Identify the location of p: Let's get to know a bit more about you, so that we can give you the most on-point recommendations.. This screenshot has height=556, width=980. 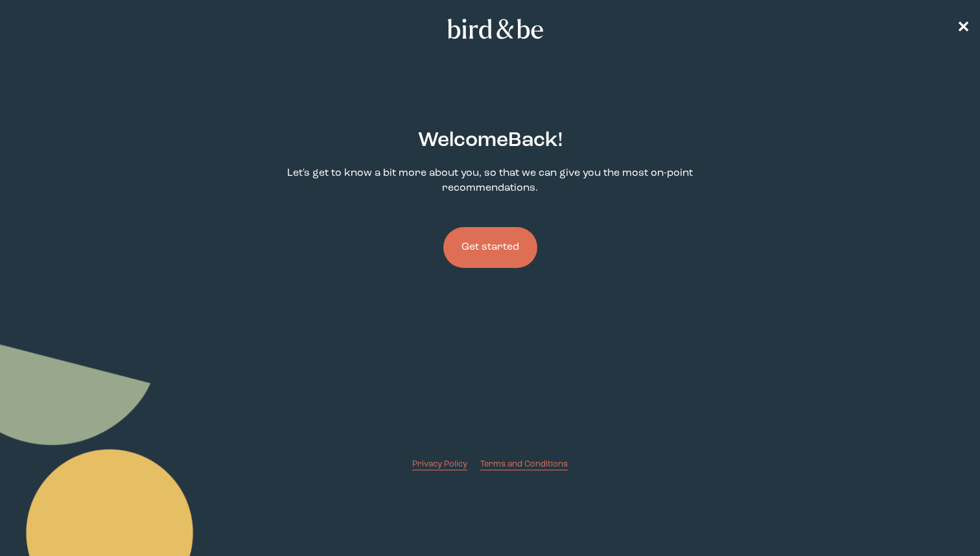
(490, 181).